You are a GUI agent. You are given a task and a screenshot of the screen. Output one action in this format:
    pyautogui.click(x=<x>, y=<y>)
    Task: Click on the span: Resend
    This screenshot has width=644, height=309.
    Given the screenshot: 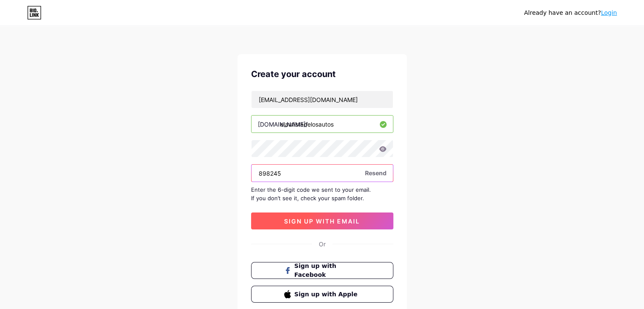 What is the action you would take?
    pyautogui.click(x=375, y=173)
    